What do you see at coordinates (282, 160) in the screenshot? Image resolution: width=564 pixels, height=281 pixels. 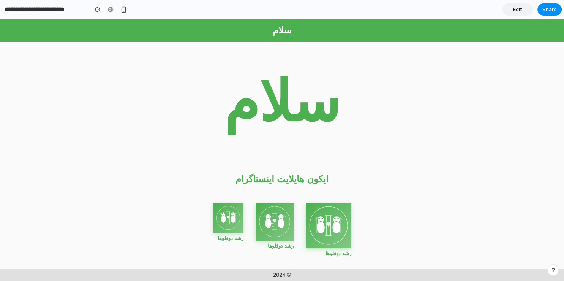 I see `h2: ایکون هایلایت اینستاگرام` at bounding box center [282, 160].